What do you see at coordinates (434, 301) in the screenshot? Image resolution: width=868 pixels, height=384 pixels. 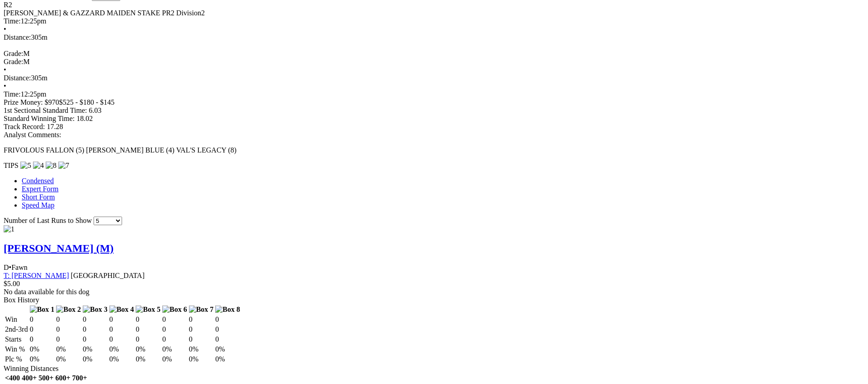 I see `div: Box History` at bounding box center [434, 301].